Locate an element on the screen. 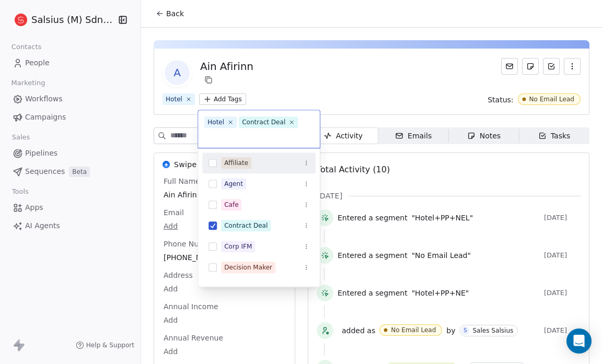 This screenshot has width=602, height=364. div: Cafe is located at coordinates (231, 205).